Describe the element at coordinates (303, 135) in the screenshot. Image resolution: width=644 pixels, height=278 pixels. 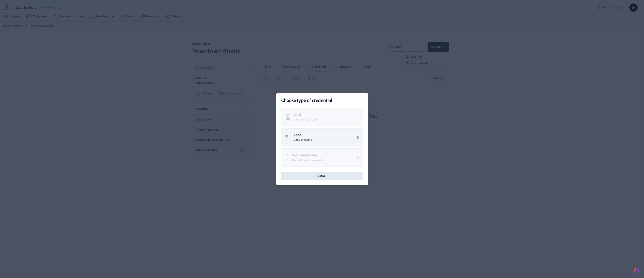
I see `p: Code` at that location.